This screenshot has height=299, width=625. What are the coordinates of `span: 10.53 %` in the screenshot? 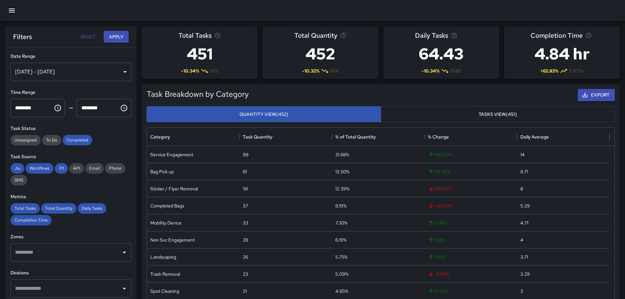 It's located at (438, 291).